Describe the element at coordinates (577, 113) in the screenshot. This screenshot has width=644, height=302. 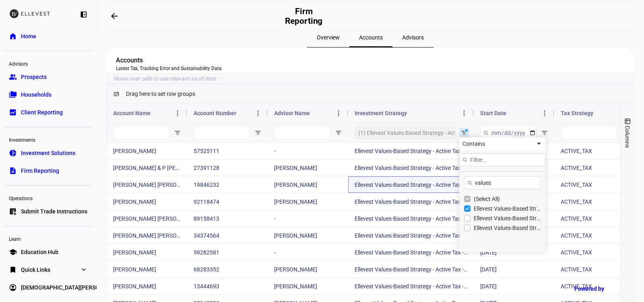
I see `span: Tax Strategy` at that location.